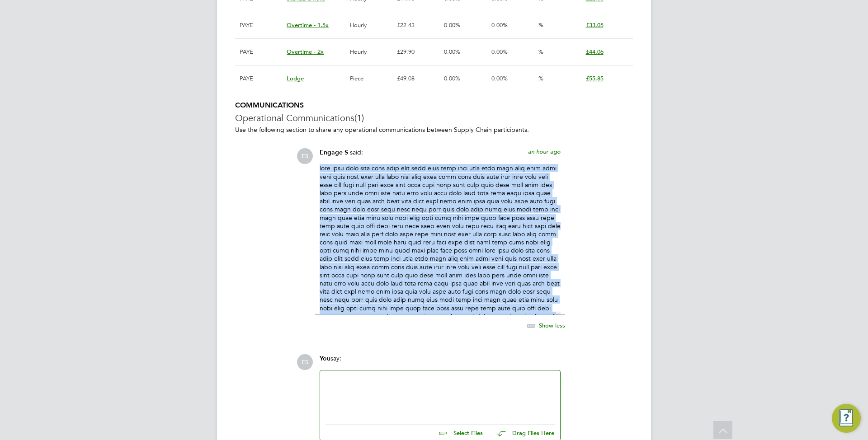  I want to click on span: Lodge, so click(295, 78).